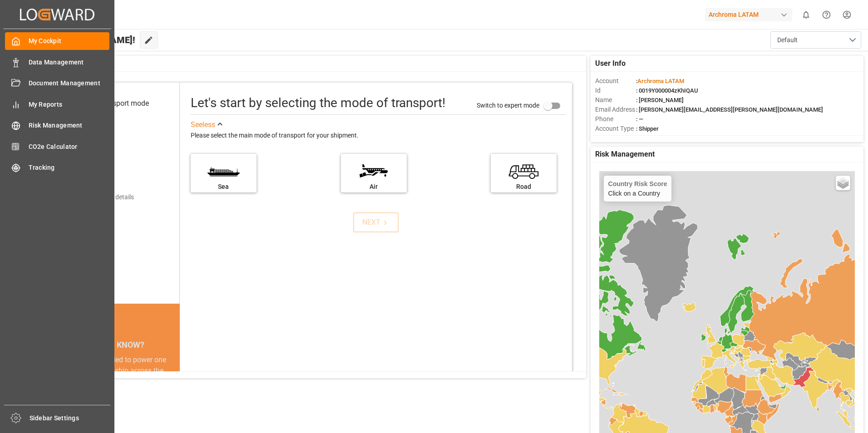  Describe the element at coordinates (203, 125) in the screenshot. I see `div: See less` at that location.